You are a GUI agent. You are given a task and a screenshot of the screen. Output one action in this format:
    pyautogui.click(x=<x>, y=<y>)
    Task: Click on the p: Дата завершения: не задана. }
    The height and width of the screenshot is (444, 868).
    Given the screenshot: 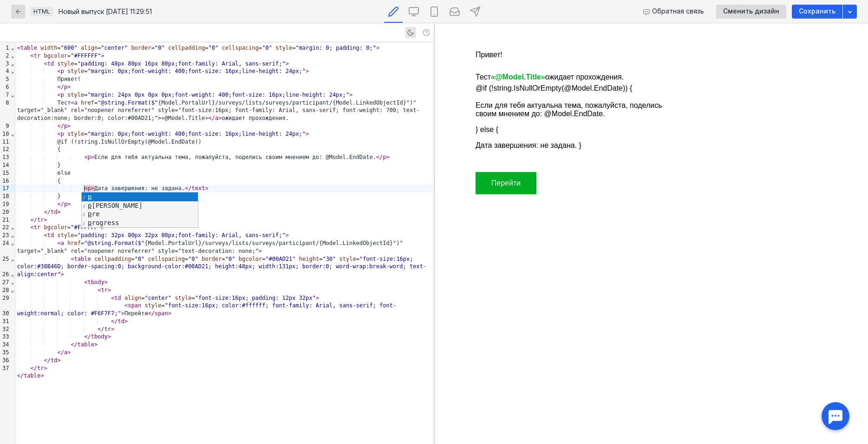 What is the action you would take?
    pyautogui.click(x=143, y=122)
    